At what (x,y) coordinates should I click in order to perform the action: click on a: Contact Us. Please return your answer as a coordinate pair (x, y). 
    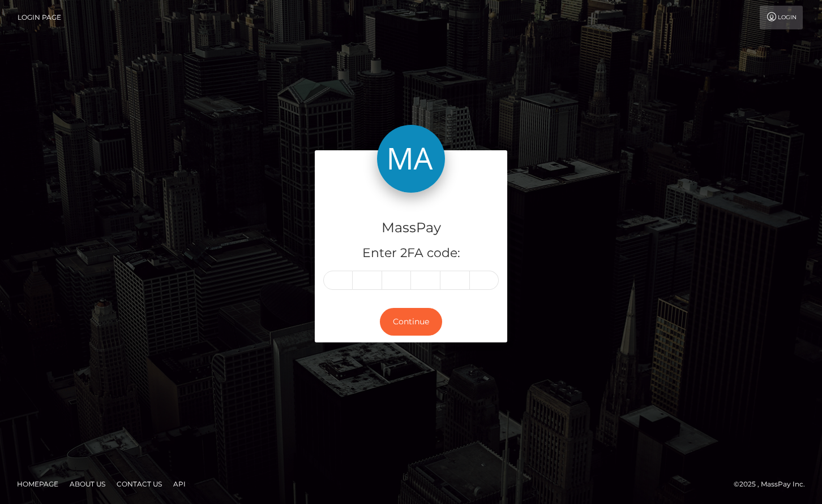
    Looking at the image, I should click on (139, 484).